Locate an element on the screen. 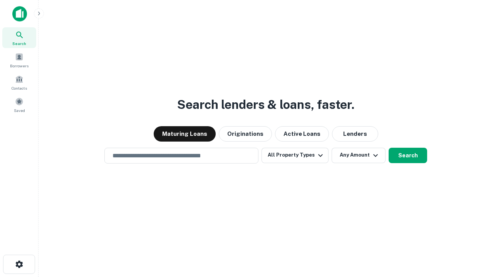  a: Saved is located at coordinates (19, 105).